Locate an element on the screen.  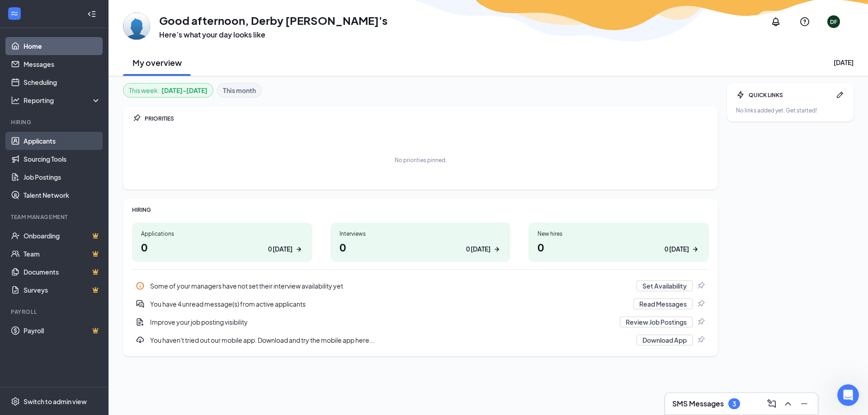
a: TeamCrown is located at coordinates (62, 254).